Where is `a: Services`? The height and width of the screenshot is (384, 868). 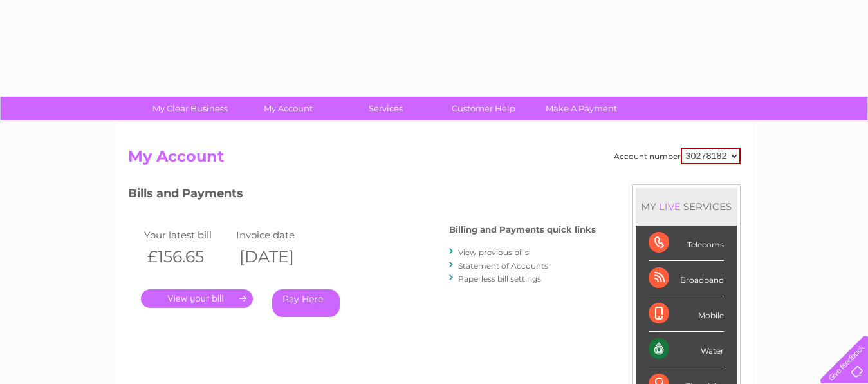 a: Services is located at coordinates (385, 108).